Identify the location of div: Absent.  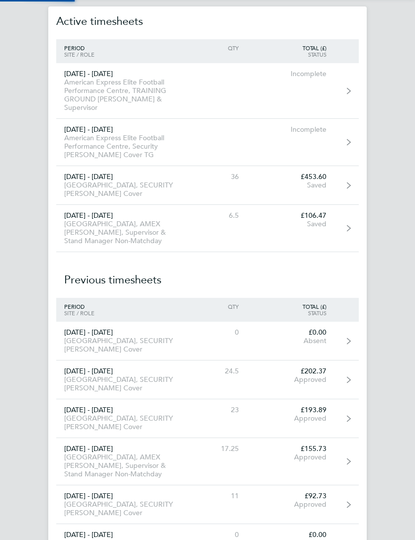
(291, 341).